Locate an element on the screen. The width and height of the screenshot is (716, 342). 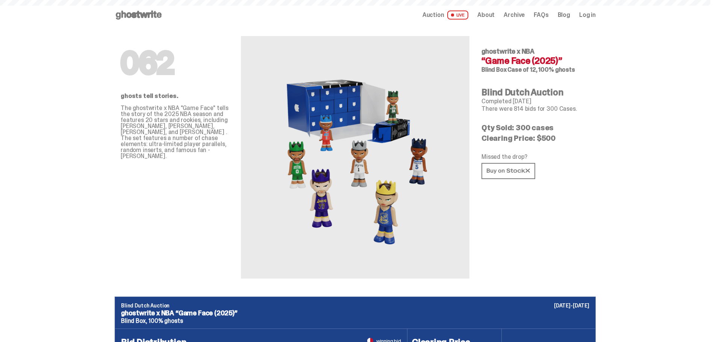
p: Missed the drop? is located at coordinates (535, 157).